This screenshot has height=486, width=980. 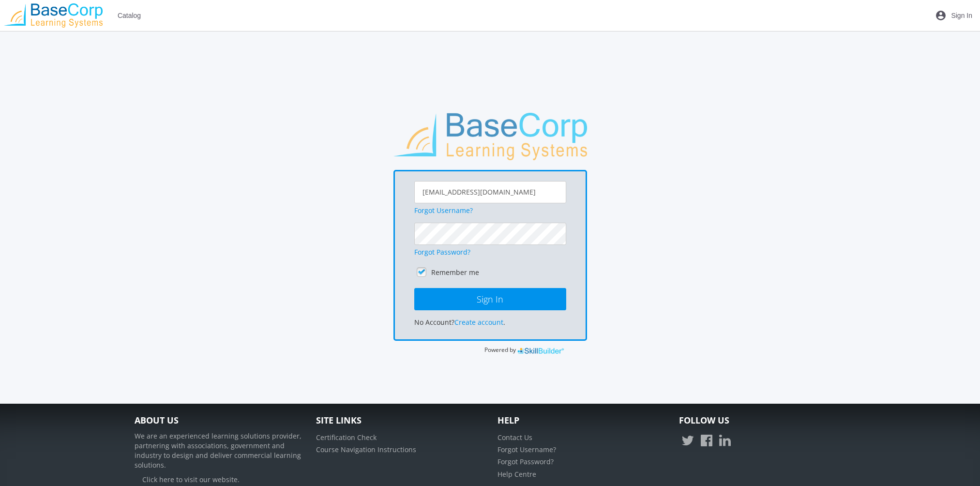 I want to click on span: No Account? ., so click(x=460, y=322).